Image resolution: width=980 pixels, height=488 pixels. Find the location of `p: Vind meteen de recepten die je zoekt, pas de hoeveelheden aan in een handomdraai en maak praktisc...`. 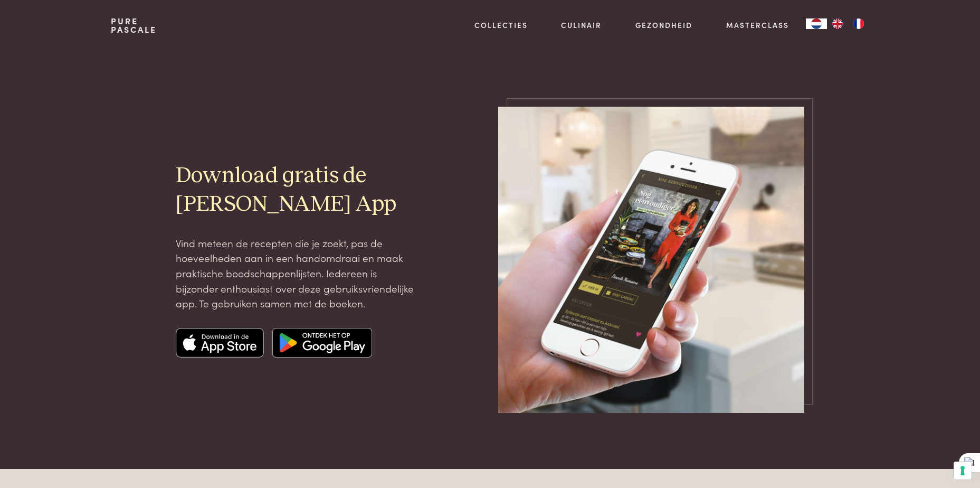

p: Vind meteen de recepten die je zoekt, pas de hoeveelheden aan in een handomdraai en maak praktisc... is located at coordinates (297, 273).